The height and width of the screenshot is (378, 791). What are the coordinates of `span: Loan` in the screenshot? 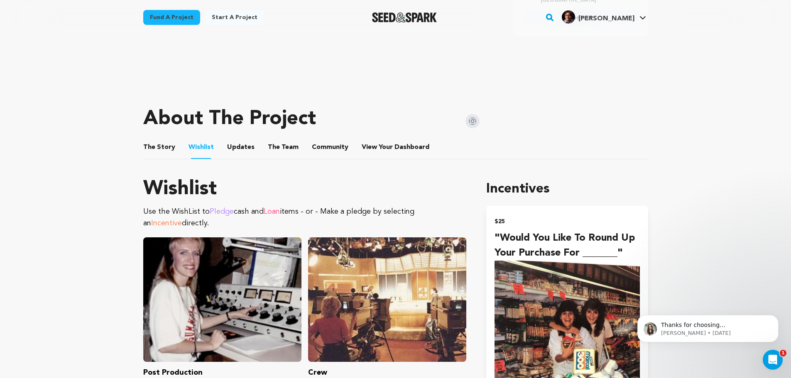 It's located at (272, 212).